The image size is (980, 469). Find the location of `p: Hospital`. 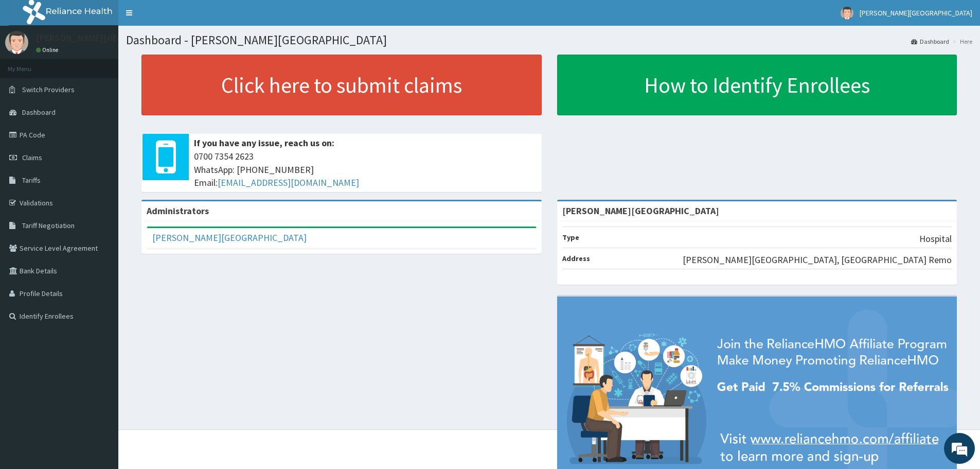

p: Hospital is located at coordinates (935, 239).